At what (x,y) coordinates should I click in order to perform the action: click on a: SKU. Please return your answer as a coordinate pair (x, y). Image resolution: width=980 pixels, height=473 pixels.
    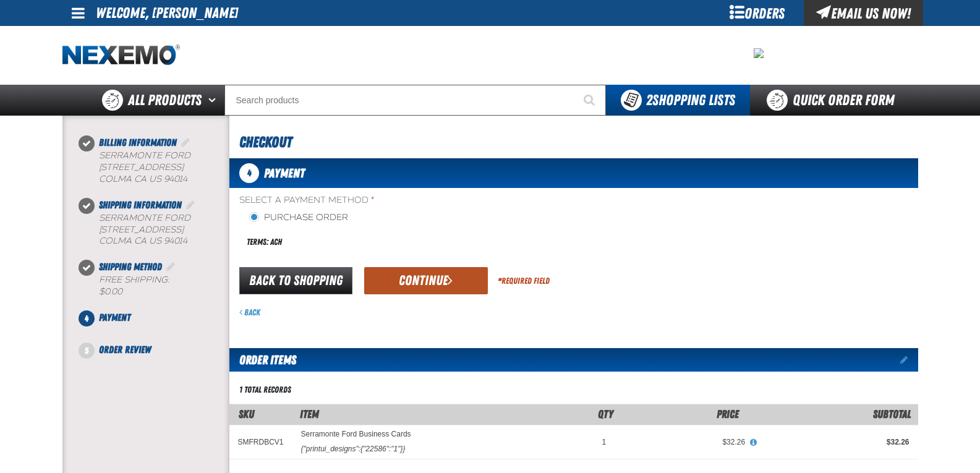
    Looking at the image, I should click on (246, 413).